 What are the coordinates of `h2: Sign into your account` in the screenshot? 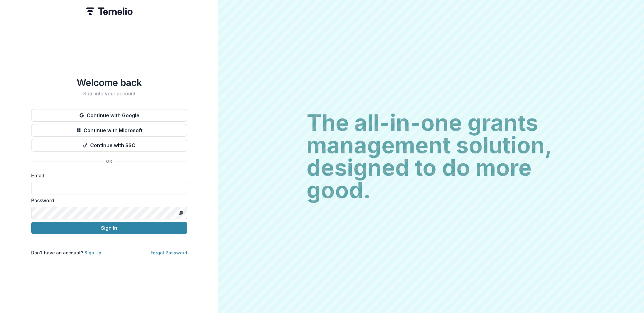 It's located at (109, 93).